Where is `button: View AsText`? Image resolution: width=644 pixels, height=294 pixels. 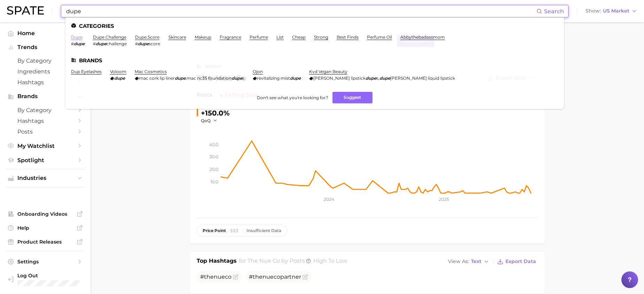 button: View AsText is located at coordinates (468, 262).